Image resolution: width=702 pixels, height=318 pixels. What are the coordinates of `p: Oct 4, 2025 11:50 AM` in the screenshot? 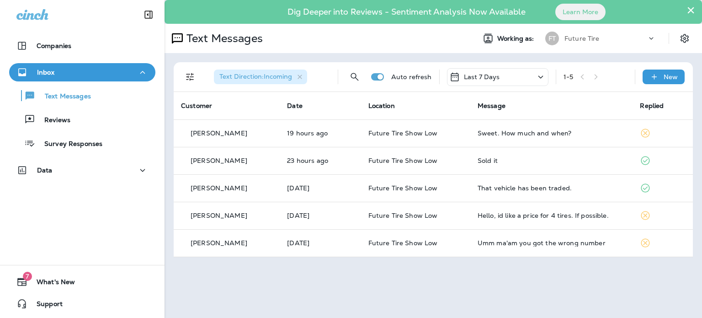 It's located at (320, 188).